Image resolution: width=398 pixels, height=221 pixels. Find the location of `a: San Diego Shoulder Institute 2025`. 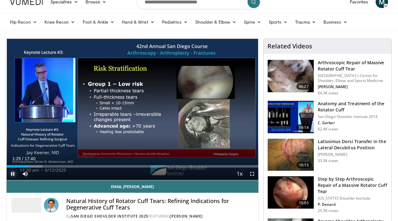

a: San Diego Shoulder Institute 2025 is located at coordinates (109, 216).